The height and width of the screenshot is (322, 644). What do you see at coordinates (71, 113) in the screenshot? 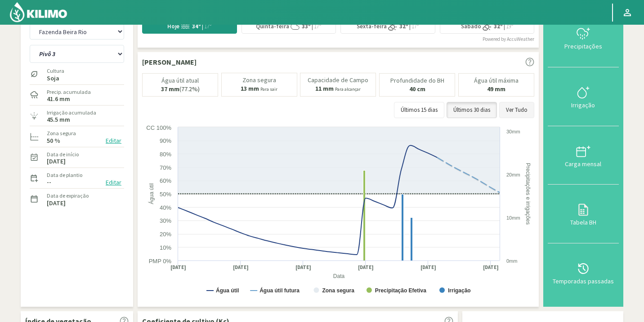
I see `label: Irrigação acumulada` at bounding box center [71, 113].